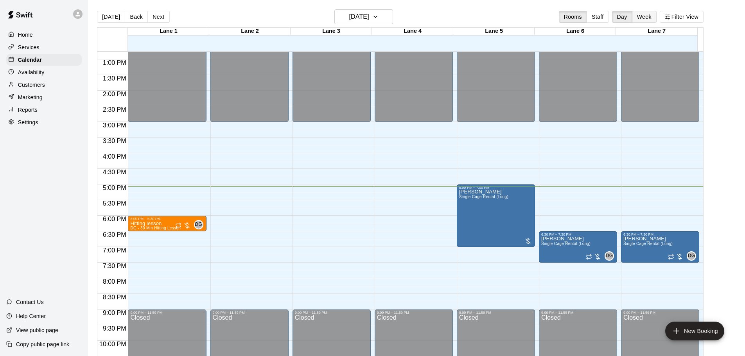 The width and height of the screenshot is (745, 356). What do you see at coordinates (115, 172) in the screenshot?
I see `span: 4:30 PM` at bounding box center [115, 172].